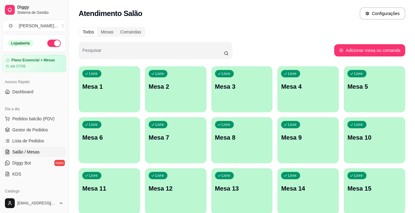  Describe the element at coordinates (308, 89) in the screenshot. I see `button: LivreMesa 4` at that location.